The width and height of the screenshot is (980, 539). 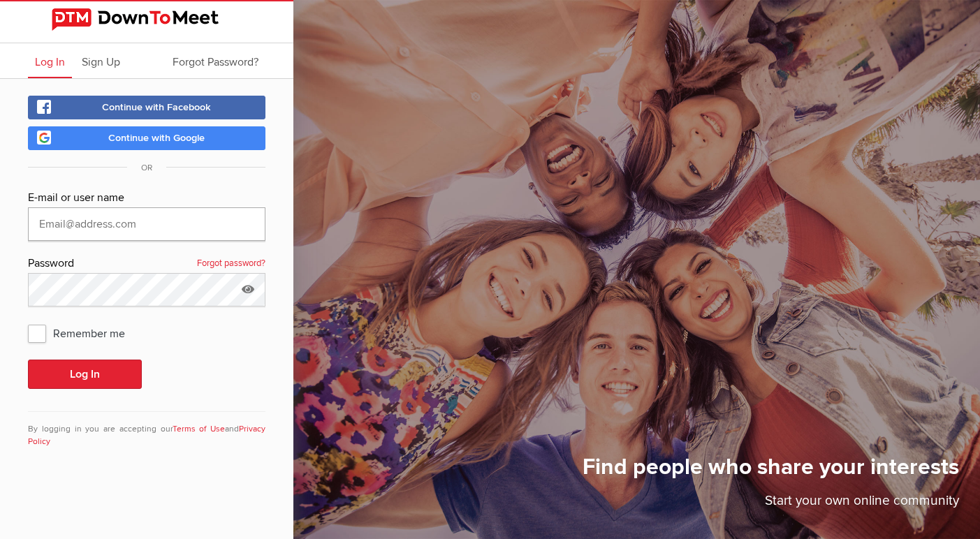 What do you see at coordinates (157, 107) in the screenshot?
I see `span: Continue with Facebook` at bounding box center [157, 107].